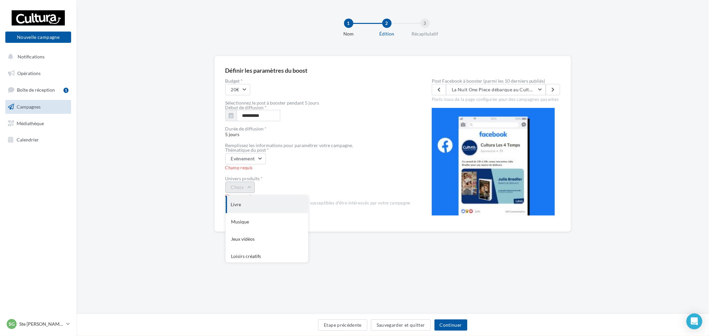 Image resolution: width=709 pixels, height=336 pixels. I want to click on div: Univers produits *, so click(318, 179).